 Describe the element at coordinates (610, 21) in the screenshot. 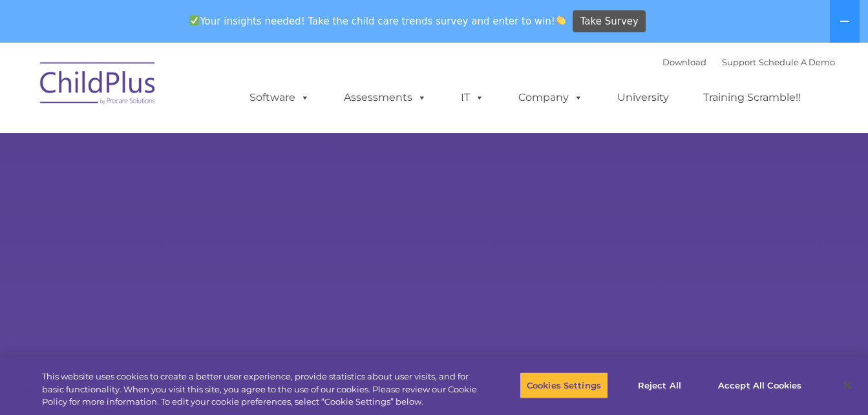

I see `span: Take Survey` at that location.